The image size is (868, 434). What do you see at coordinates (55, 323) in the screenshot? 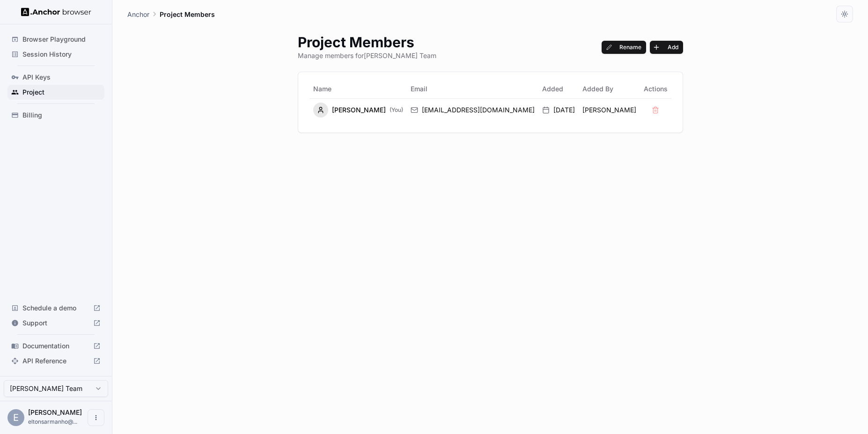
I see `span: Support` at bounding box center [55, 323].